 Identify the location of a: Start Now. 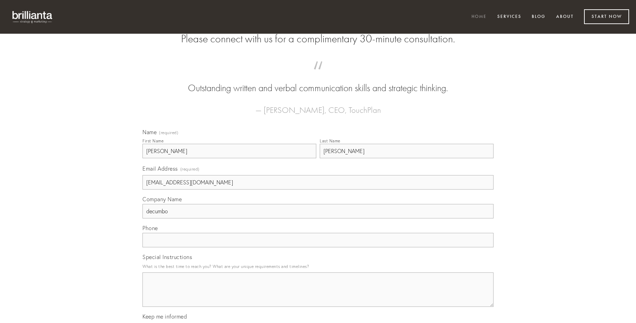
(606, 17).